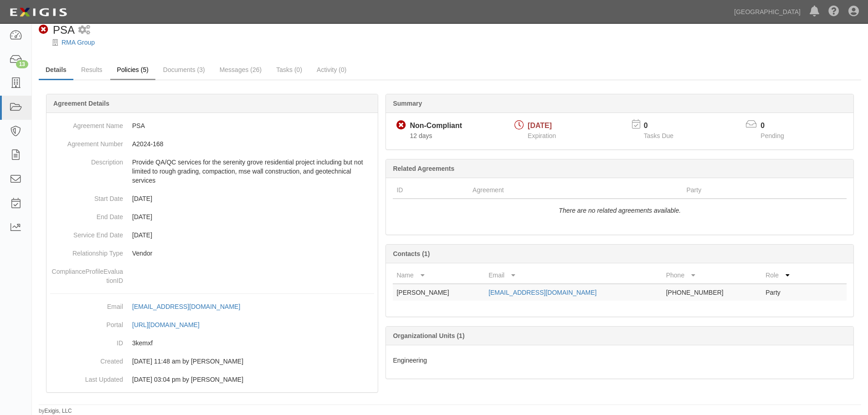 The height and width of the screenshot is (415, 868). I want to click on dt: Description, so click(87, 160).